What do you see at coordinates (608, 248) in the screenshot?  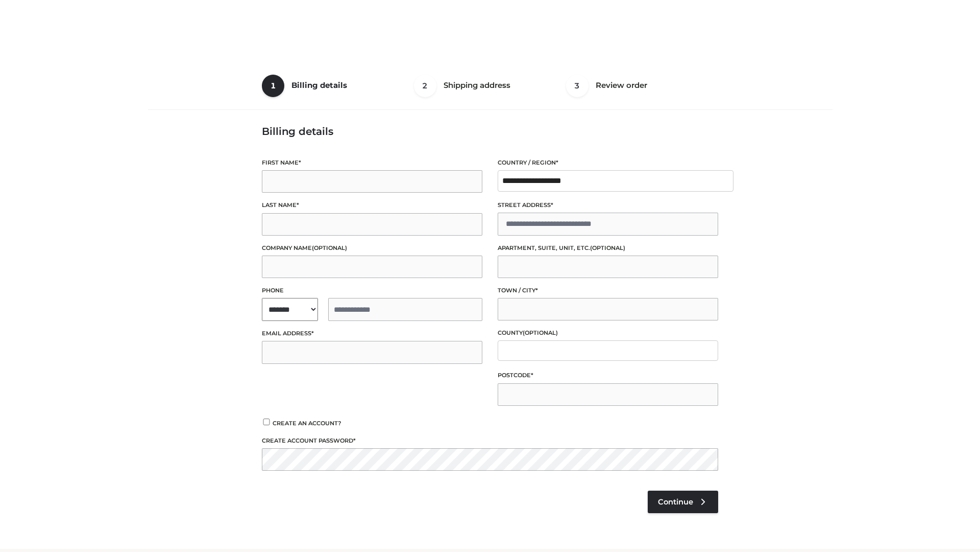 I see `label: Apartment, suite, unit, etc.` at bounding box center [608, 248].